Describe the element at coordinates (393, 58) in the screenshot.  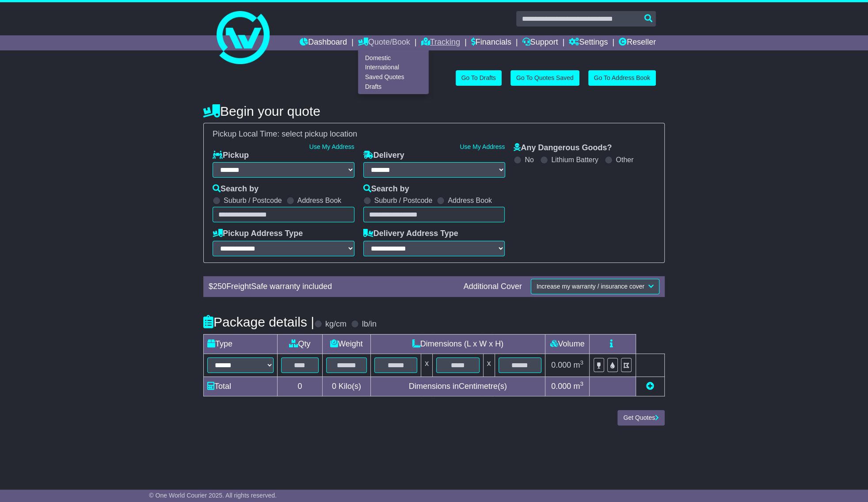
I see `a: Domestic` at that location.